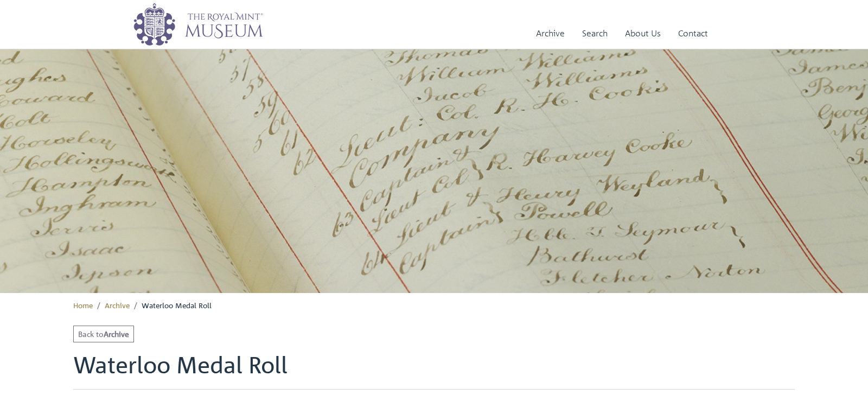  I want to click on a: Search, so click(595, 33).